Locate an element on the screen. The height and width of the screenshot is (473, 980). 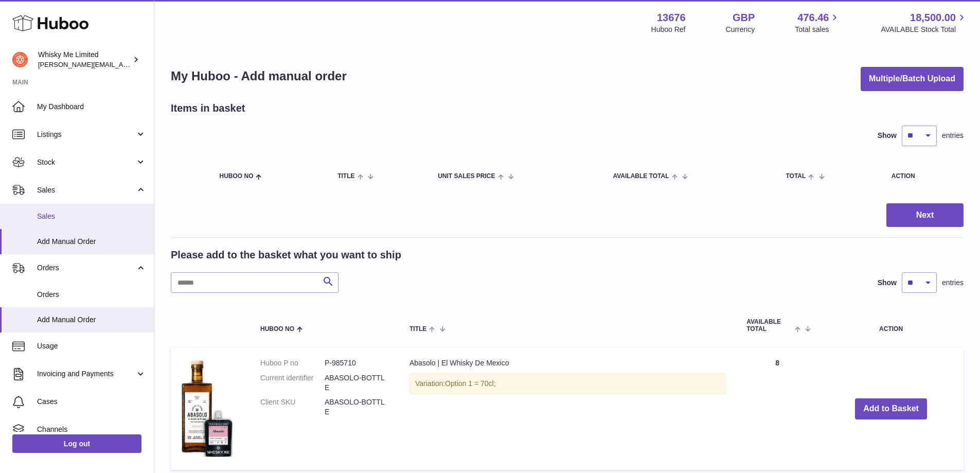
span: Option 1 = 70cl; is located at coordinates (470, 384).